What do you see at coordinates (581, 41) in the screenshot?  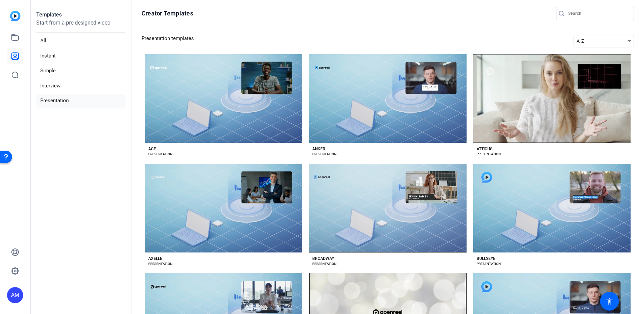 I see `span: A-Z` at bounding box center [581, 41].